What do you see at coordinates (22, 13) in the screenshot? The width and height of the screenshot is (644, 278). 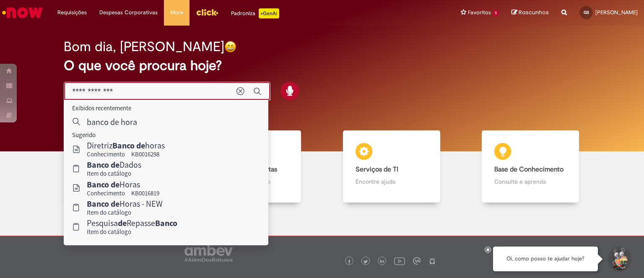 I see `img: ServiceNow` at bounding box center [22, 13].